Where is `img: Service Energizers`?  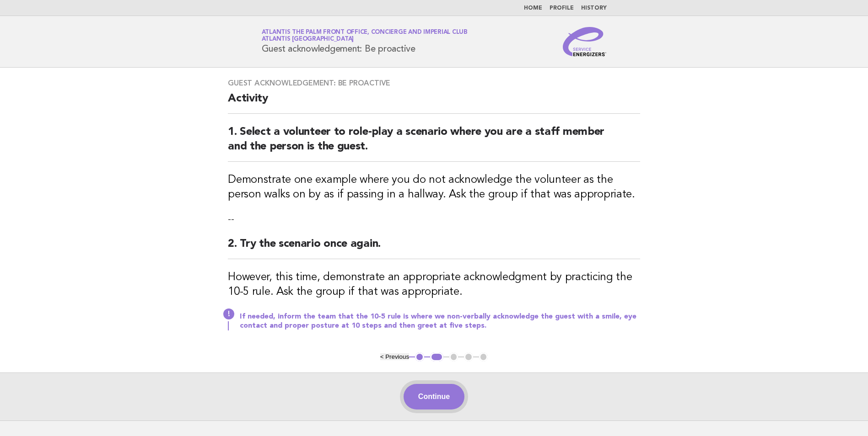
img: Service Energizers is located at coordinates (585, 41).